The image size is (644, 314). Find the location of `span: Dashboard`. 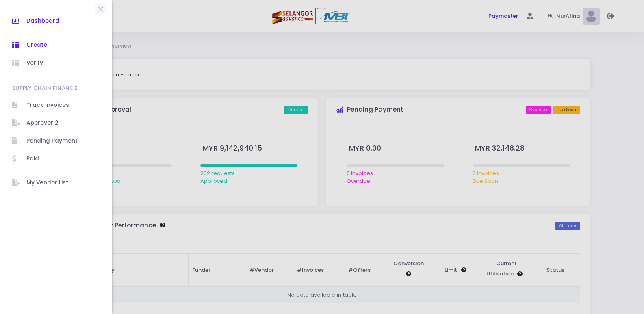

span: Dashboard is located at coordinates (63, 21).